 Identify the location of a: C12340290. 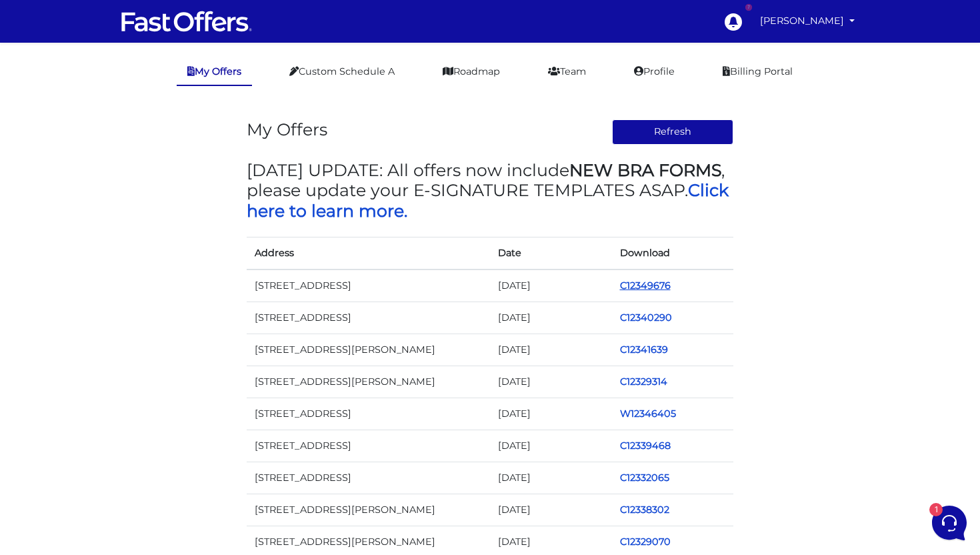
(646, 317).